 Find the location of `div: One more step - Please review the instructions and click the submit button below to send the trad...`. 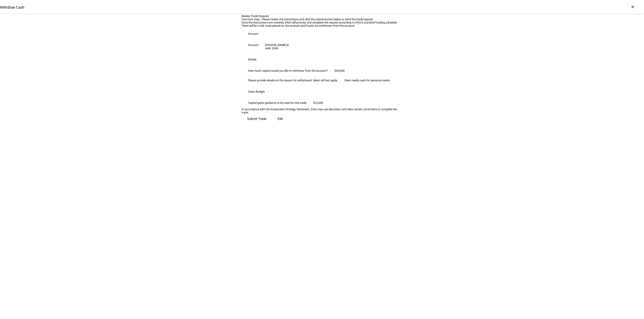

div: One more step - Please review the instructions and click the submit button below to send the trad... is located at coordinates (322, 19).